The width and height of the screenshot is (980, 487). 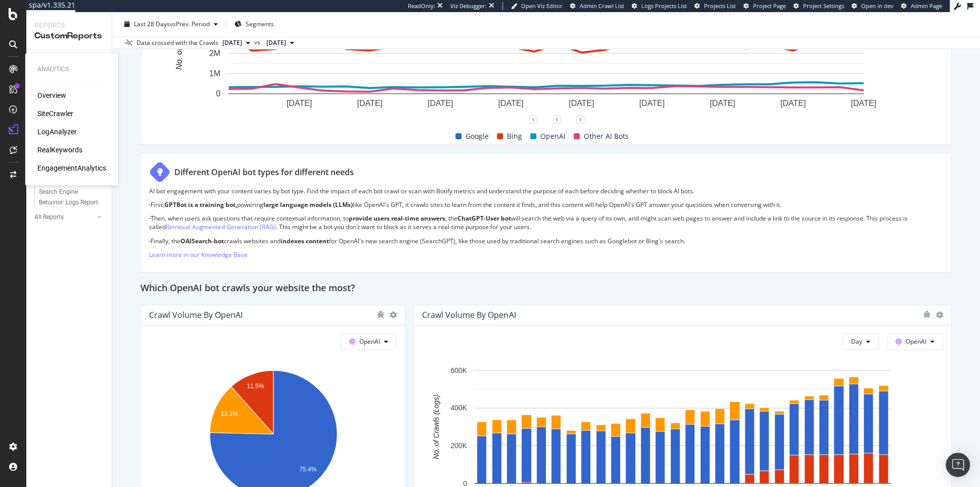 I want to click on span: Projects List, so click(x=719, y=5).